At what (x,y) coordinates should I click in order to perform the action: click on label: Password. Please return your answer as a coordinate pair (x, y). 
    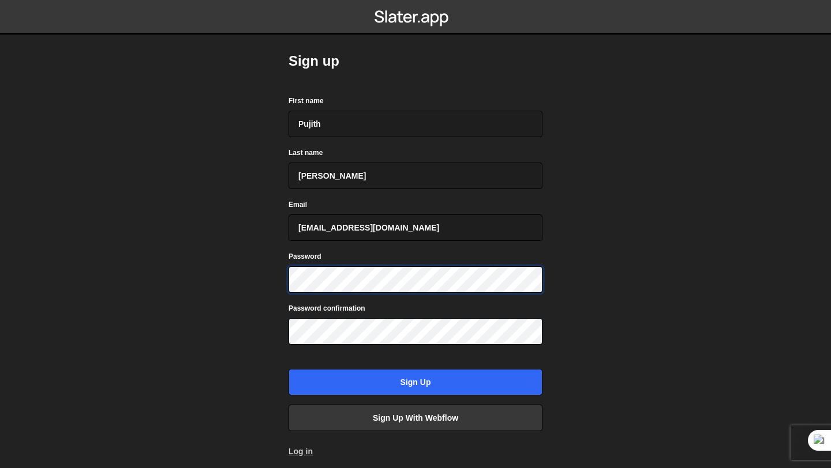
    Looking at the image, I should click on (305, 257).